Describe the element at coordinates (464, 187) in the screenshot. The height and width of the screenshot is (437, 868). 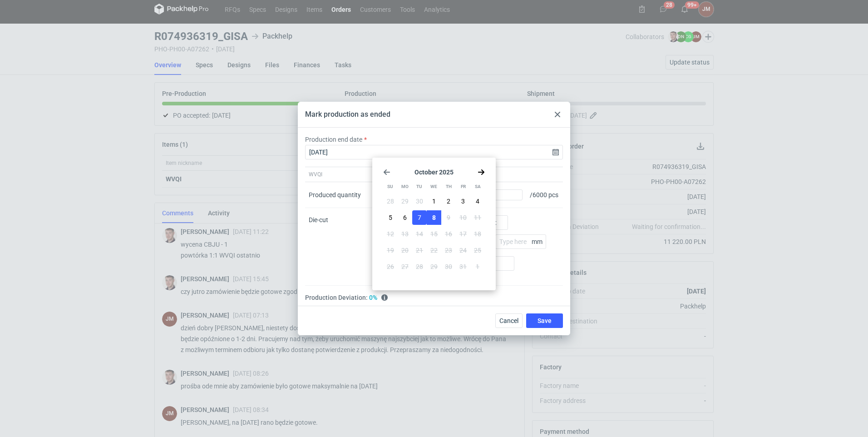
I see `div: Fr` at that location.